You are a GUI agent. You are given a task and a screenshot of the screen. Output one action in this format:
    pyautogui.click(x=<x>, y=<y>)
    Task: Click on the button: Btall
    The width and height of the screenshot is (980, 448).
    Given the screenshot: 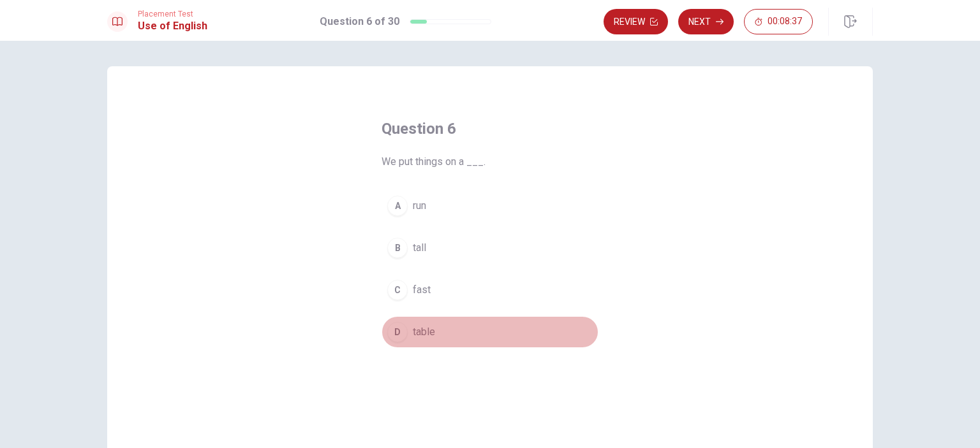 What is the action you would take?
    pyautogui.click(x=490, y=248)
    